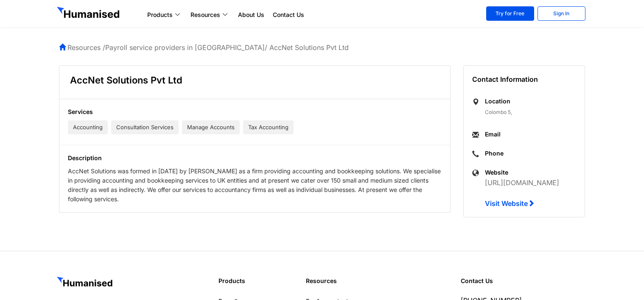 The height and width of the screenshot is (300, 644). Describe the element at coordinates (379, 281) in the screenshot. I see `h4: Resources` at that location.